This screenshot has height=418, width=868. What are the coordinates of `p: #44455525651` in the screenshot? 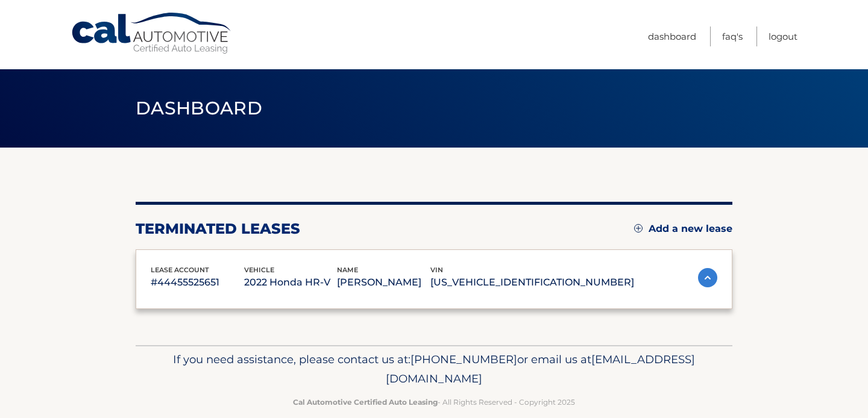 It's located at (197, 282).